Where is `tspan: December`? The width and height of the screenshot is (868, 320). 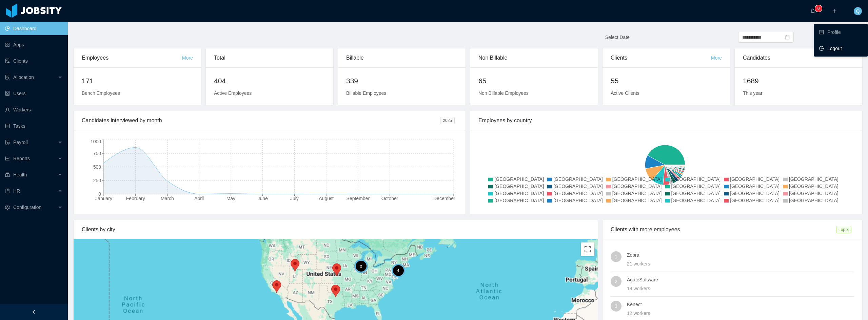 tspan: December is located at coordinates (444, 199).